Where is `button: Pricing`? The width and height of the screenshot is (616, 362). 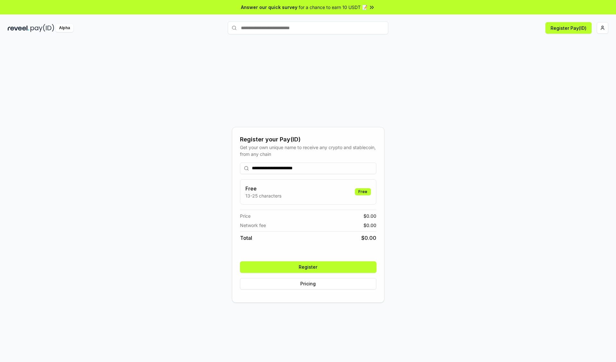
button: Pricing is located at coordinates (308, 284).